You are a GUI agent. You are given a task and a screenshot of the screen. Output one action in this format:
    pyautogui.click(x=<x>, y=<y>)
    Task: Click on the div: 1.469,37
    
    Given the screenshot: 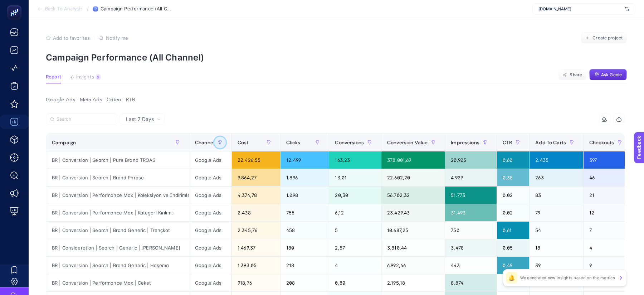 What is the action you would take?
    pyautogui.click(x=256, y=247)
    